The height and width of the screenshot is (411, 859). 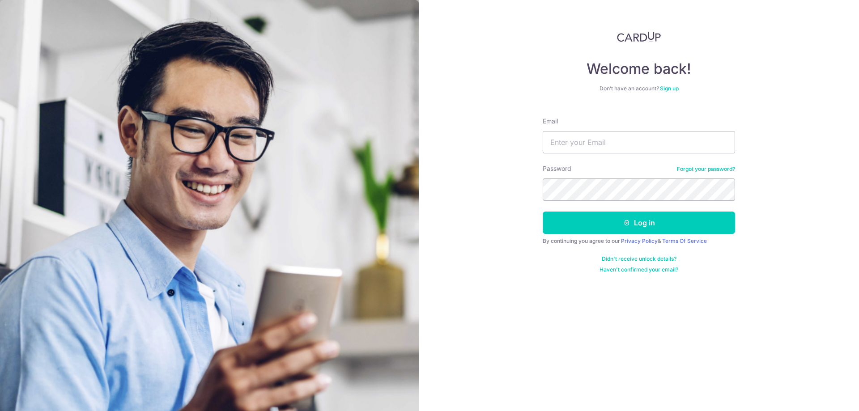 I want to click on a: Haven't confirmed your email?, so click(x=639, y=270).